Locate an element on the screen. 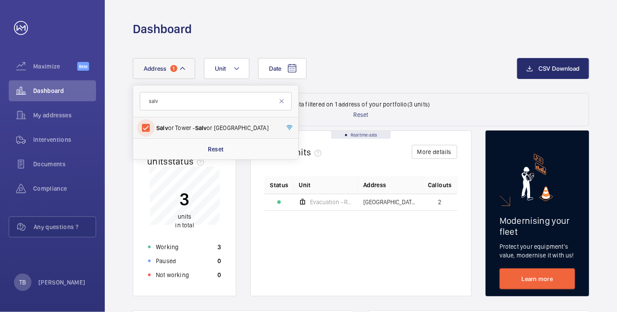  p: TB is located at coordinates (22, 282).